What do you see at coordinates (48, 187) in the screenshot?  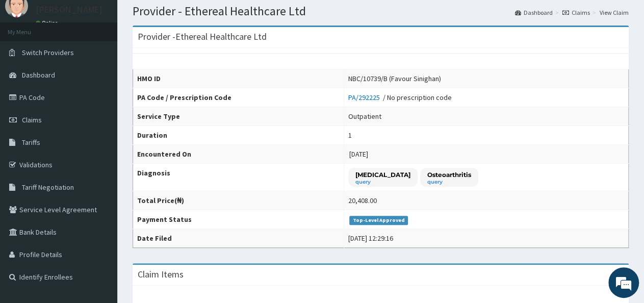 I see `span: Tariff Negotiation` at bounding box center [48, 187].